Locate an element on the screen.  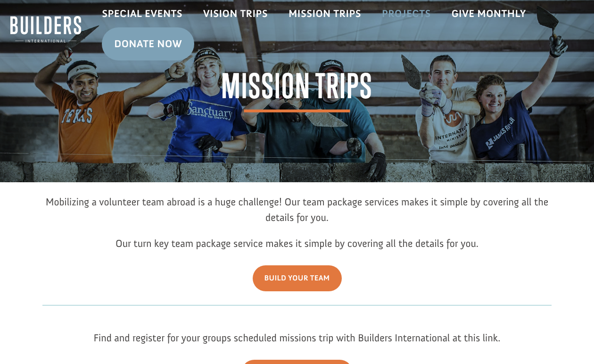
img: US.png is located at coordinates (20, 41).